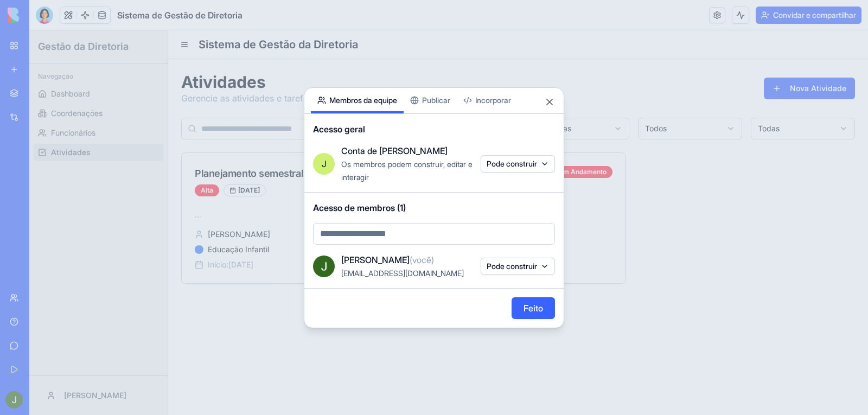  I want to click on font: Os membros podem construir, editar e interagir, so click(407, 171).